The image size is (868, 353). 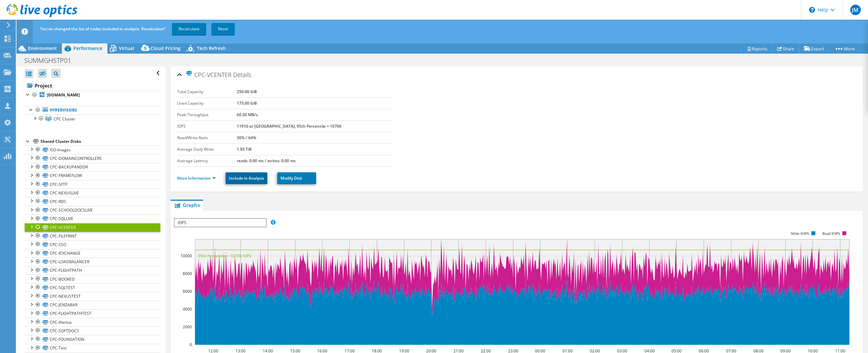 I want to click on a: Reset, so click(x=223, y=29).